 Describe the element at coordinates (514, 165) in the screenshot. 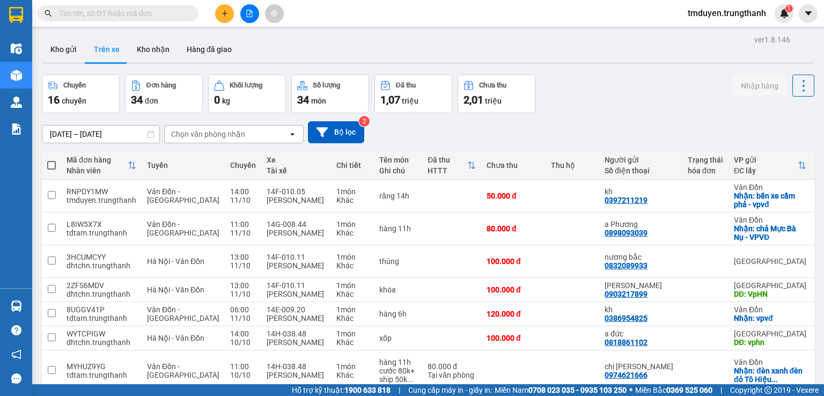

I see `div: Chưa thu` at that location.